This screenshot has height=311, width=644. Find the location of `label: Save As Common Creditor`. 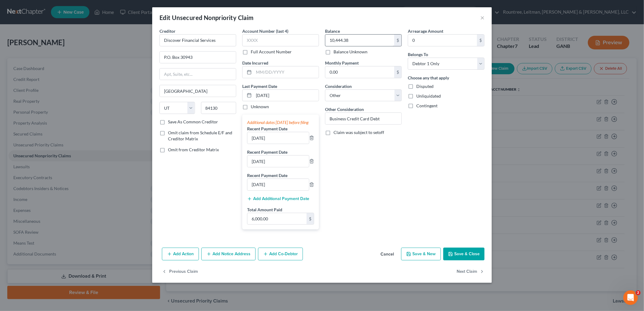

label: Save As Common Creditor is located at coordinates (193, 122).